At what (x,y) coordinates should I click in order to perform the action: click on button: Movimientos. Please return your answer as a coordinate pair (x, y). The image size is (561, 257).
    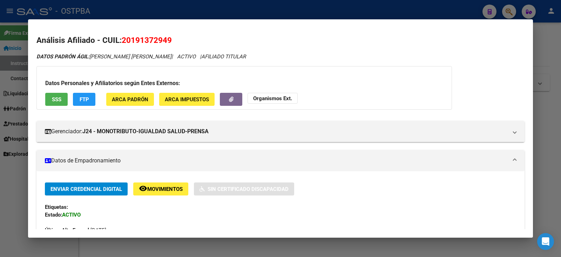
    Looking at the image, I should click on (161, 188).